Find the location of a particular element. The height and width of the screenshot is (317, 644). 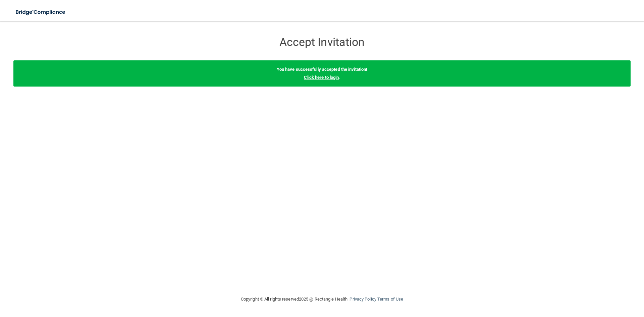

a: Click here to login is located at coordinates (322, 77).